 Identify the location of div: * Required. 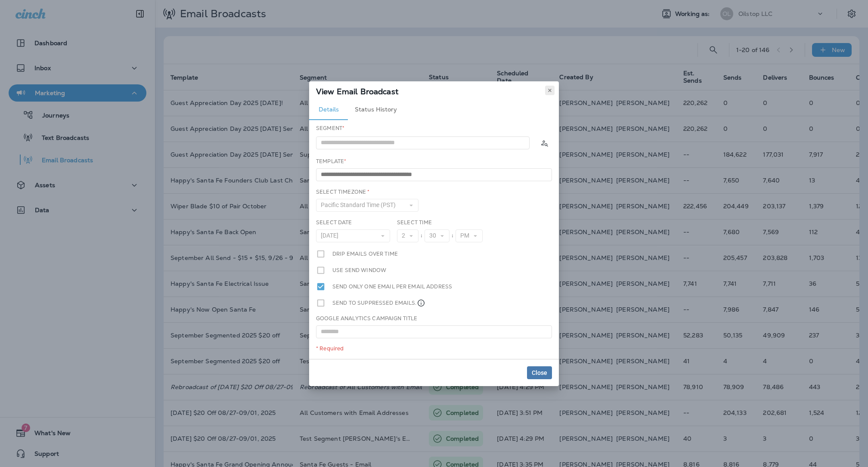
(434, 349).